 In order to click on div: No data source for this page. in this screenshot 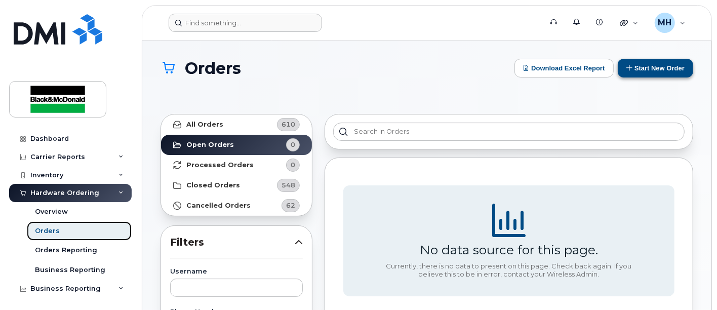, I will do `click(509, 250)`.